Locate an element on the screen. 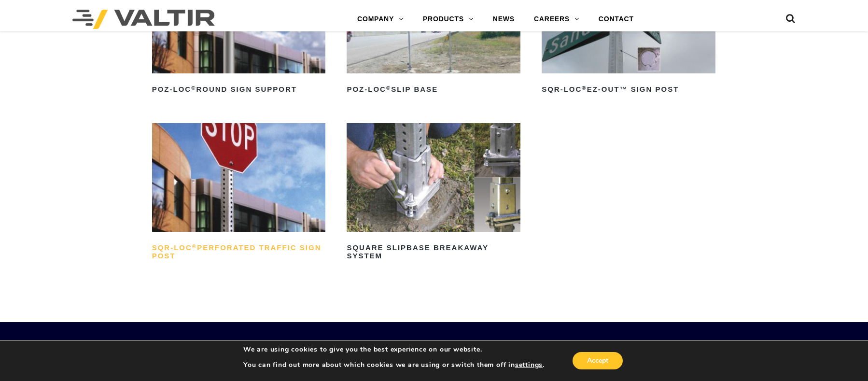 This screenshot has height=381, width=868. a: Square Slipbase Breakaway System is located at coordinates (433, 193).